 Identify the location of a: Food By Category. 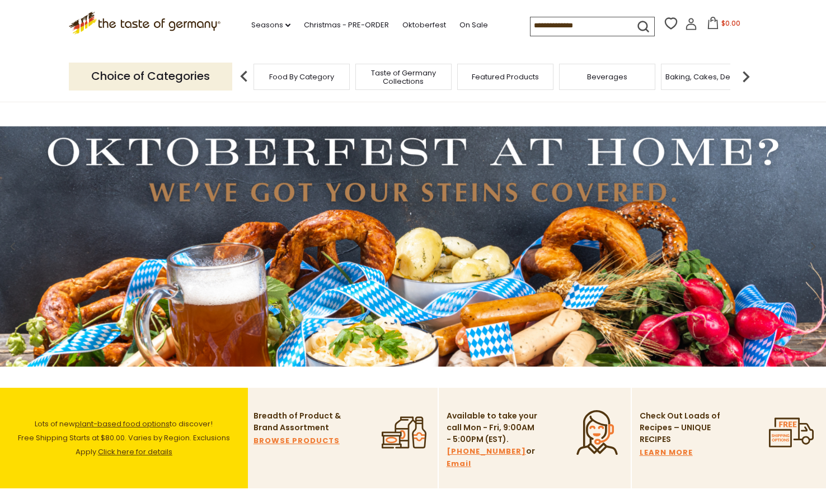
(302, 77).